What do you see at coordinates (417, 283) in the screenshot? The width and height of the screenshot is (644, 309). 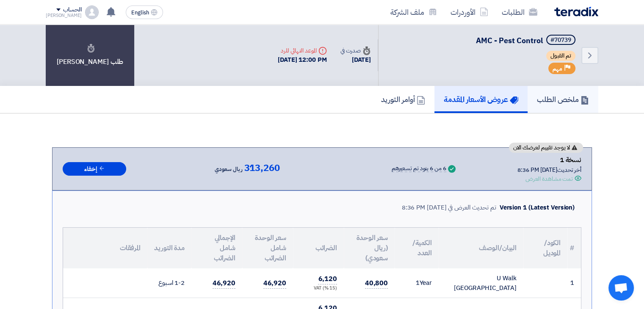 I see `td: Year` at bounding box center [417, 283].